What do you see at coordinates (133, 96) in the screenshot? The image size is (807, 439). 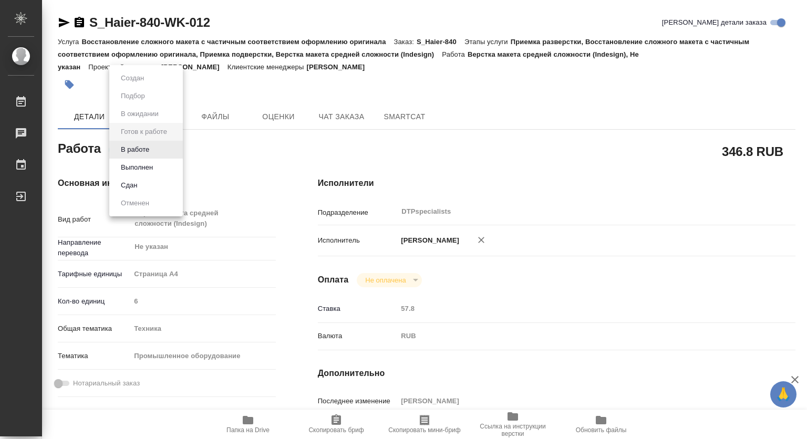 I see `button: Подбор` at bounding box center [133, 96].